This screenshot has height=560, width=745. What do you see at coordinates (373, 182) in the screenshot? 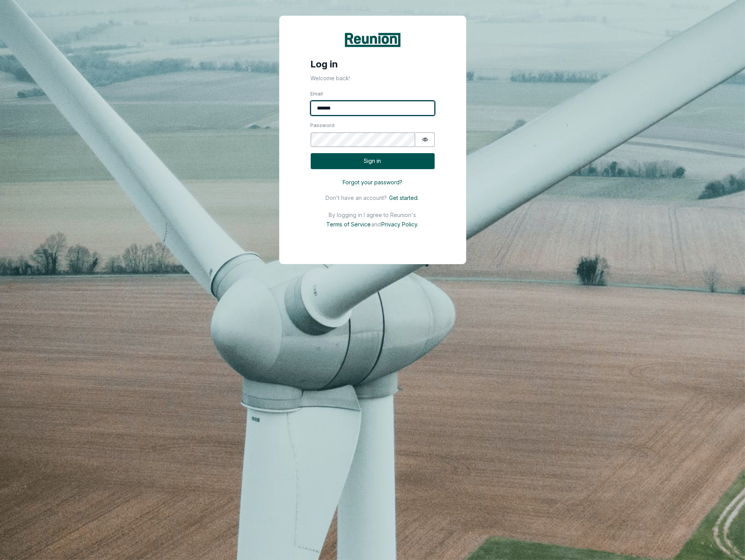
I see `button: Forgot your password?` at bounding box center [373, 182].